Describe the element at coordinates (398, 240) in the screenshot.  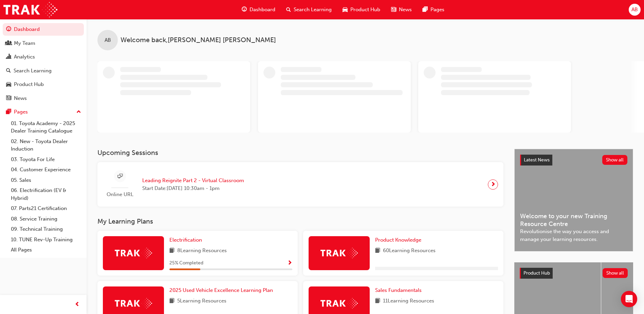
I see `span: Product Knowledge` at that location.